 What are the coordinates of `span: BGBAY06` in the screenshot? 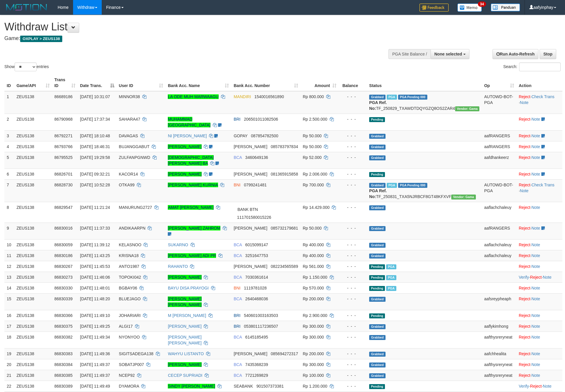 It's located at (128, 288).